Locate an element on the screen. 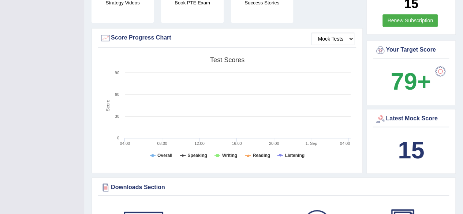  b: 79+ is located at coordinates (410, 81).